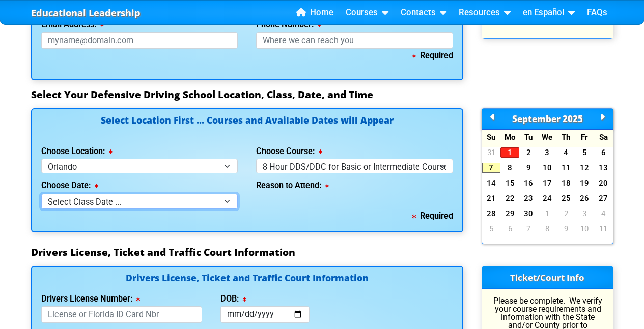 The image size is (644, 329). What do you see at coordinates (323, 252) in the screenshot?
I see `h3: Drivers License, Ticket and Traffic Court Information` at bounding box center [323, 252].